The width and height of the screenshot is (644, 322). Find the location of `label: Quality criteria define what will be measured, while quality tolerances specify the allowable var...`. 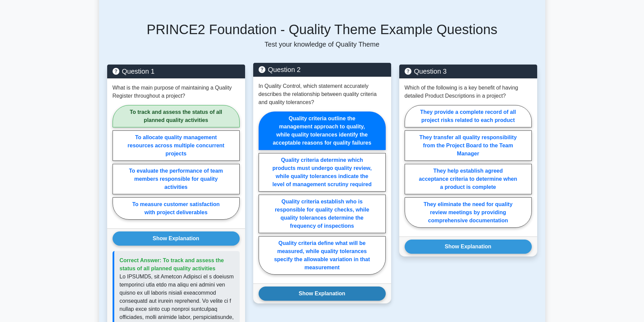

label: Quality criteria define what will be measured, while quality tolerances specify the allowable var... is located at coordinates (322, 256).